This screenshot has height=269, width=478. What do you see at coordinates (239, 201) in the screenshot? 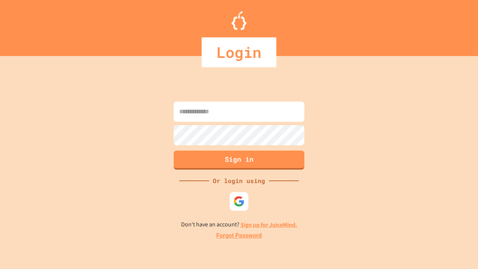
I see `img: google-icon.svg` at bounding box center [239, 201].